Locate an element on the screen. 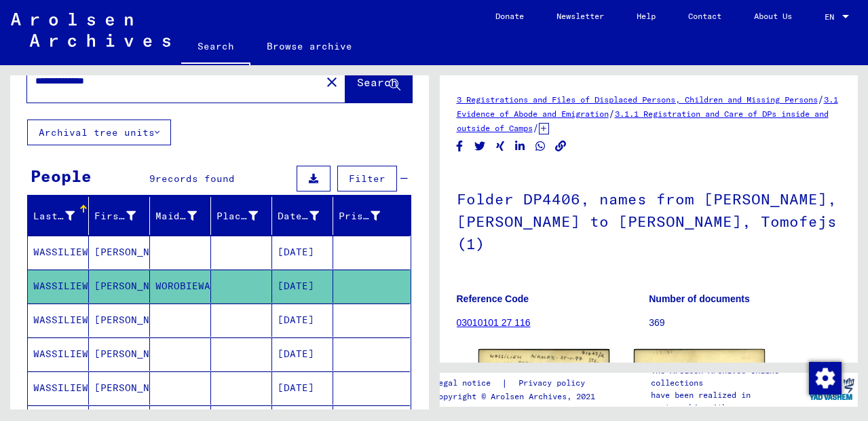  button: Copy link is located at coordinates (560, 146).